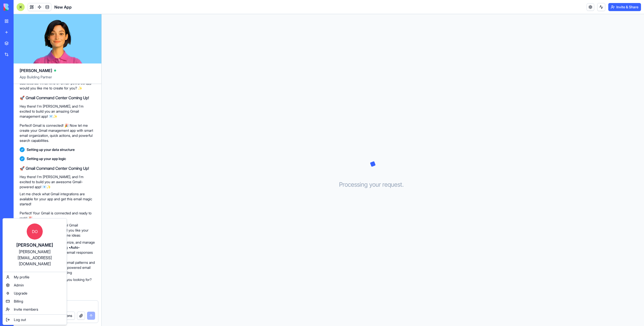  I want to click on span: My profile, so click(22, 277).